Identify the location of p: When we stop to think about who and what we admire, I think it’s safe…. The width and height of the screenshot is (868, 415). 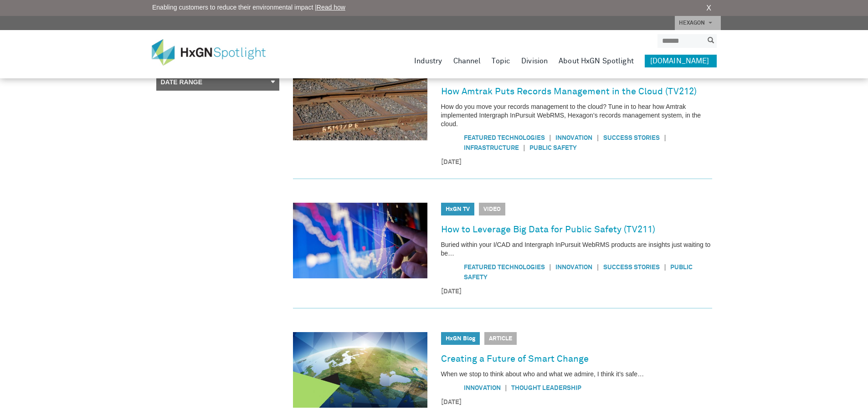
(576, 374).